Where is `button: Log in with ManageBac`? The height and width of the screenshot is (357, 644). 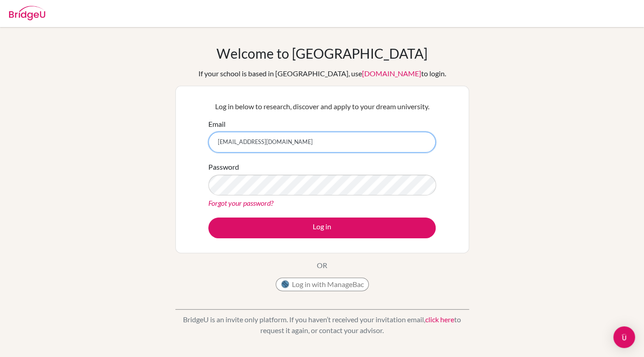 button: Log in with ManageBac is located at coordinates (323, 284).